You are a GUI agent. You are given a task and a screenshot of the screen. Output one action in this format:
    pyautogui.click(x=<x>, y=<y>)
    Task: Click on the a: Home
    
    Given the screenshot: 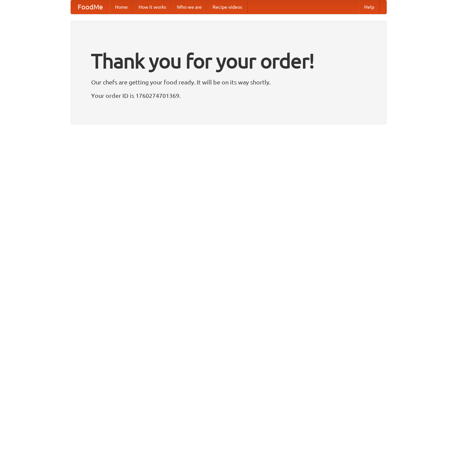 What is the action you would take?
    pyautogui.click(x=121, y=7)
    